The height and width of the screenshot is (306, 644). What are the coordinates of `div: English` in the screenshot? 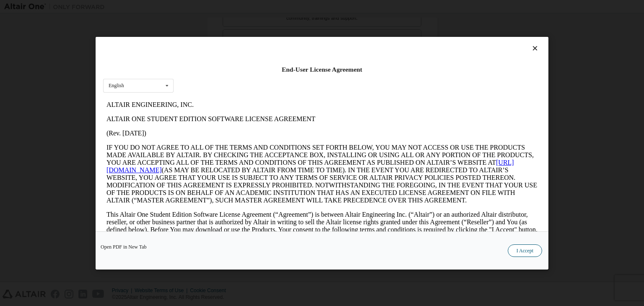 It's located at (116, 85).